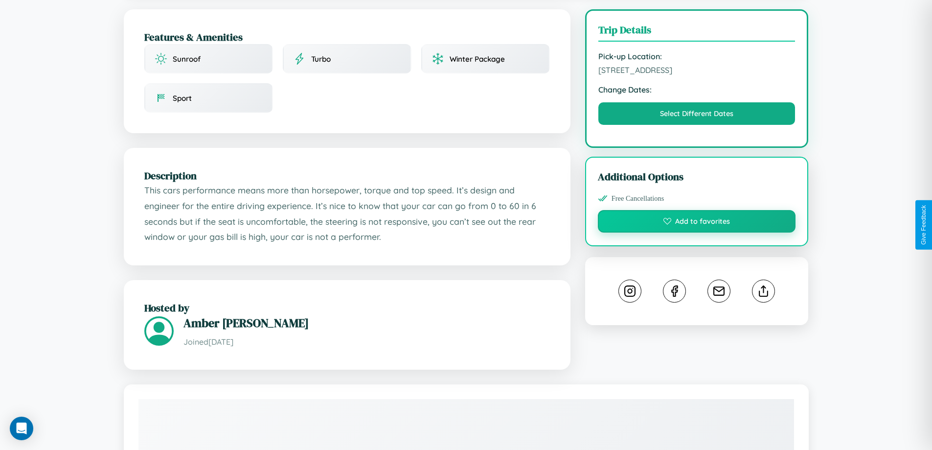  Describe the element at coordinates (697, 114) in the screenshot. I see `button: Select Different Dates` at that location.